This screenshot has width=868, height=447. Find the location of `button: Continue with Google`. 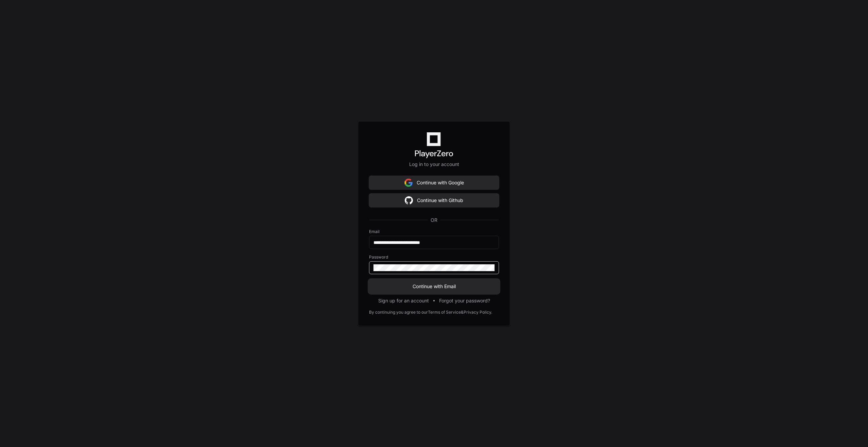

button: Continue with Google is located at coordinates (434, 183).